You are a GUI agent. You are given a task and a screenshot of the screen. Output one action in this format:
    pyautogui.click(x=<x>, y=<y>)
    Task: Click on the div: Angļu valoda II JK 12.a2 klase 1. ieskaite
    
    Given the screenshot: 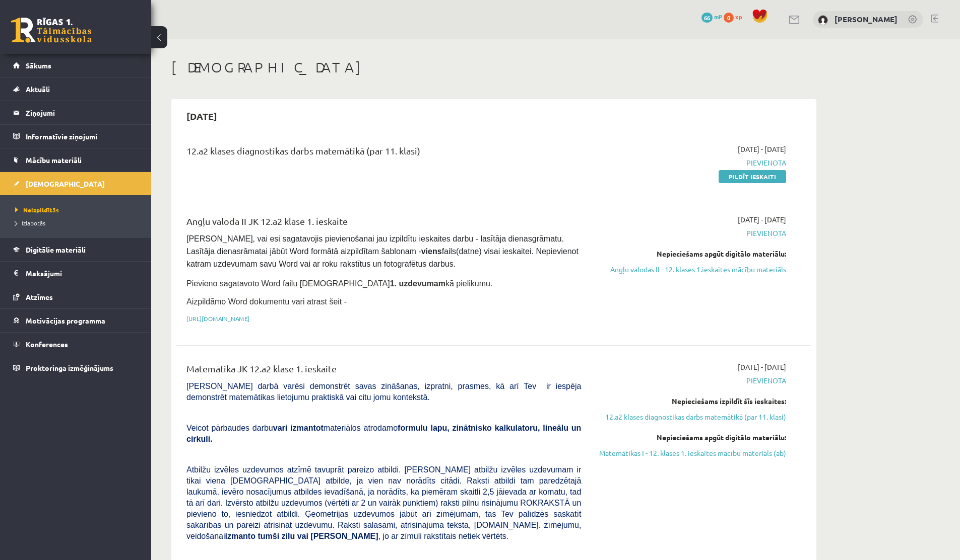 What is the action you would take?
    pyautogui.click(x=384, y=223)
    